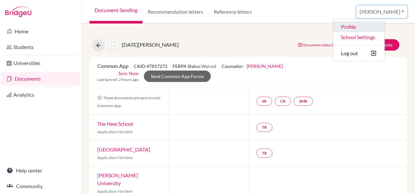  What do you see at coordinates (195, 66) in the screenshot?
I see `span: FERPA Status:` at bounding box center [195, 66].